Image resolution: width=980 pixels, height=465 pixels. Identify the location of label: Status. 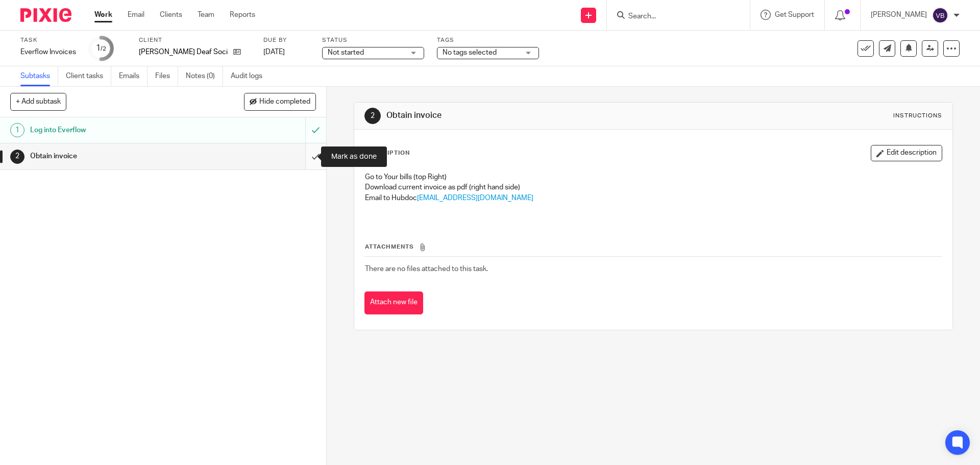
(373, 40).